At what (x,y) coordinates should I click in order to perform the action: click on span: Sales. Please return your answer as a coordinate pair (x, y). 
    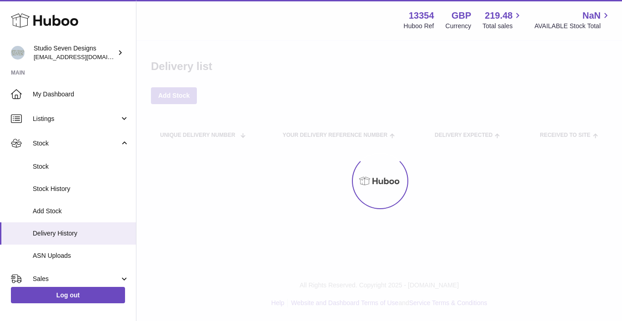
    Looking at the image, I should click on (76, 279).